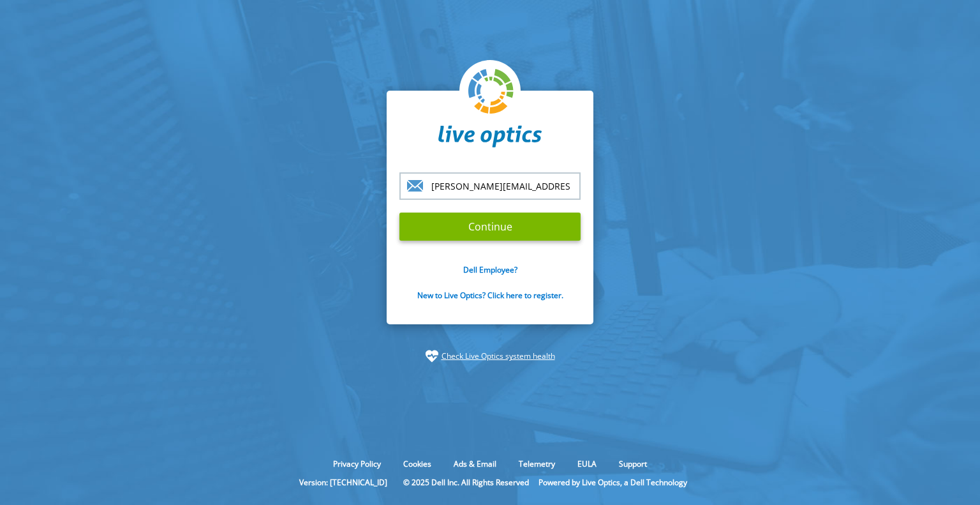 The height and width of the screenshot is (505, 980). I want to click on input: email@address.com, so click(490, 186).